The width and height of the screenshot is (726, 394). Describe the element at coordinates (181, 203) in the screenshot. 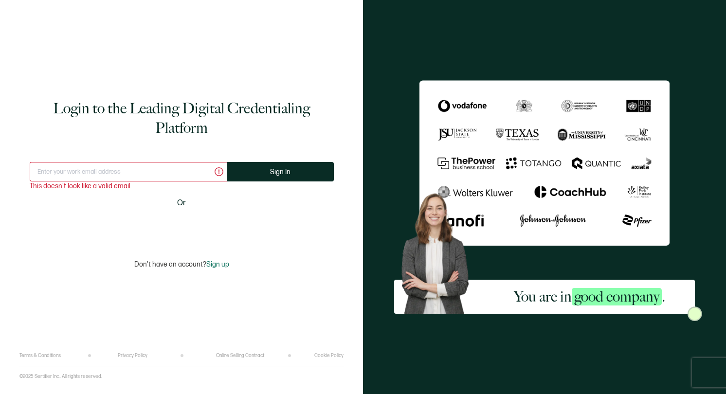

I see `span: Or` at that location.